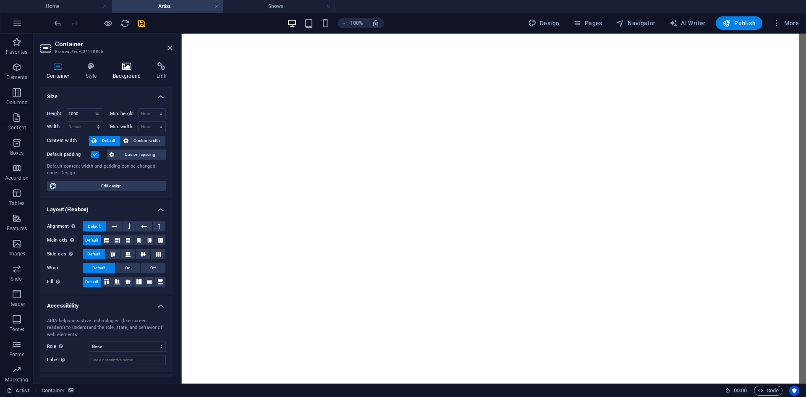 Image resolution: width=806 pixels, height=397 pixels. I want to click on label: Width, so click(56, 126).